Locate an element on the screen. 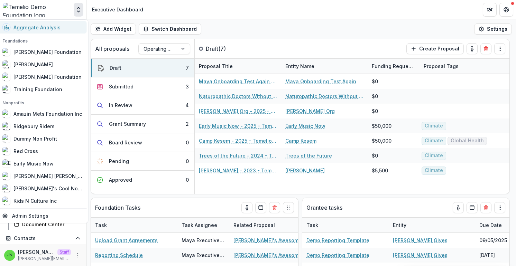 This screenshot has height=266, width=516. button: Partners is located at coordinates (490, 10).